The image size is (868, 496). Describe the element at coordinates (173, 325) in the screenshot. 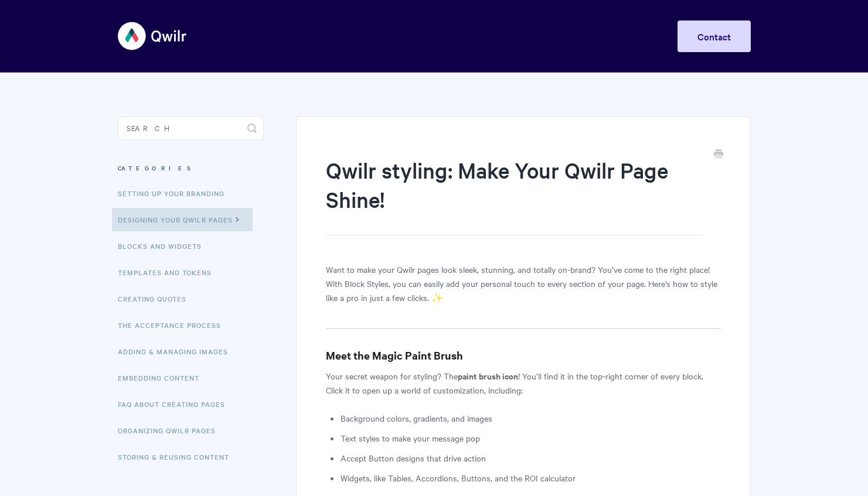

I see `a: The Acceptance Process` at that location.